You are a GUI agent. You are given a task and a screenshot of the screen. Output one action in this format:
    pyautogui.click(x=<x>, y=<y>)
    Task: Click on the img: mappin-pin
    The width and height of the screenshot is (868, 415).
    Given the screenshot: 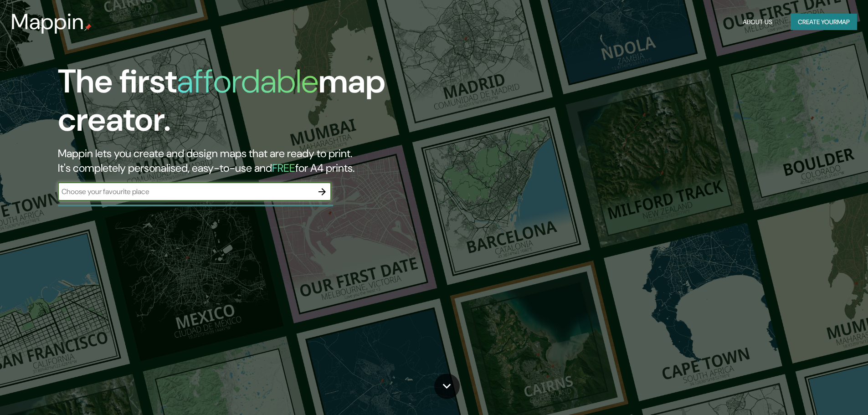 What is the action you would take?
    pyautogui.click(x=88, y=27)
    